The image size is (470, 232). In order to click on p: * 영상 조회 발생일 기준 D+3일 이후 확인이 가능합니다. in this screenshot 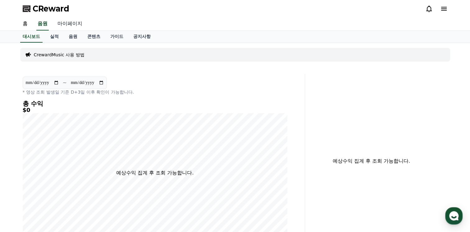, I will do `click(155, 92)`.